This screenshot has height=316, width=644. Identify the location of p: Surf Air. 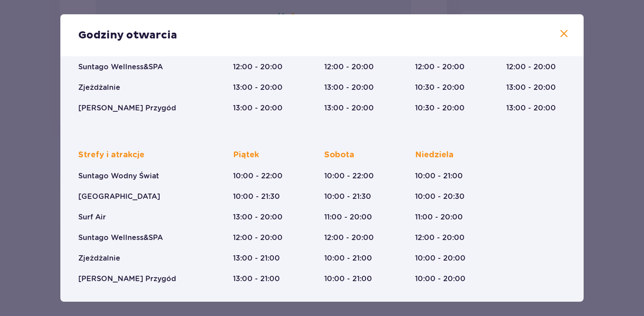
(92, 217).